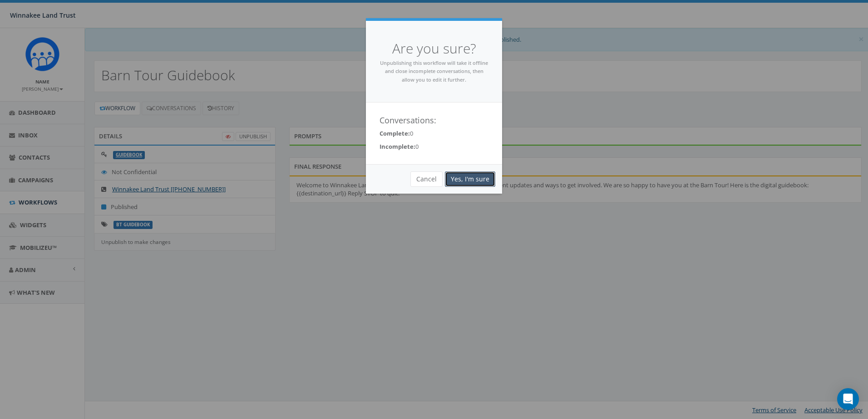  I want to click on small: Unpublishing this workflow will take it offline and close incomplete conversations, then allow yo..., so click(434, 71).